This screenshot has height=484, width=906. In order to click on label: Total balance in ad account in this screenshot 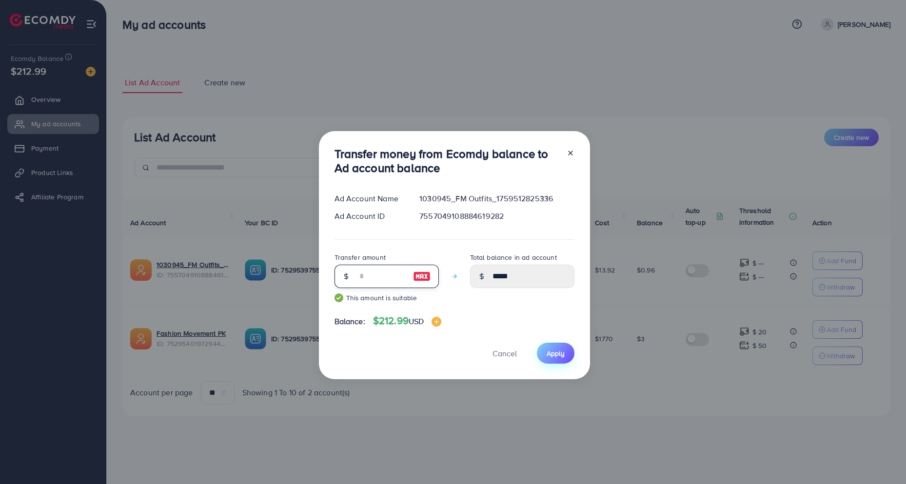, I will do `click(514, 258)`.